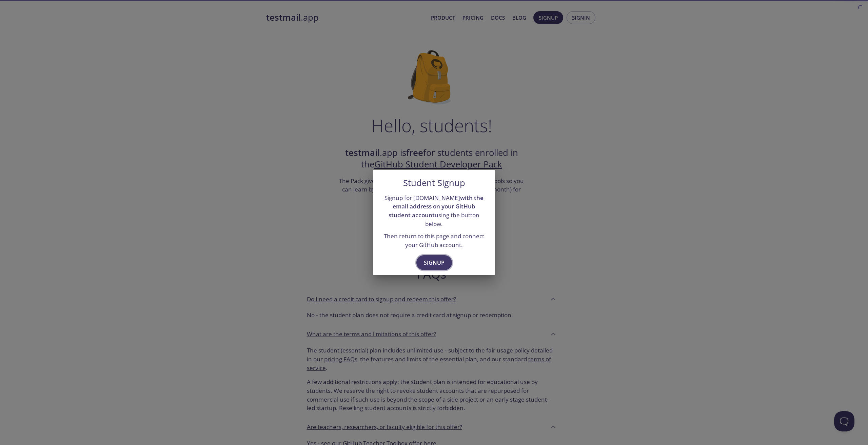 This screenshot has width=868, height=445. Describe the element at coordinates (434, 240) in the screenshot. I see `p: Then return to this page and connect your GitHub account.` at that location.